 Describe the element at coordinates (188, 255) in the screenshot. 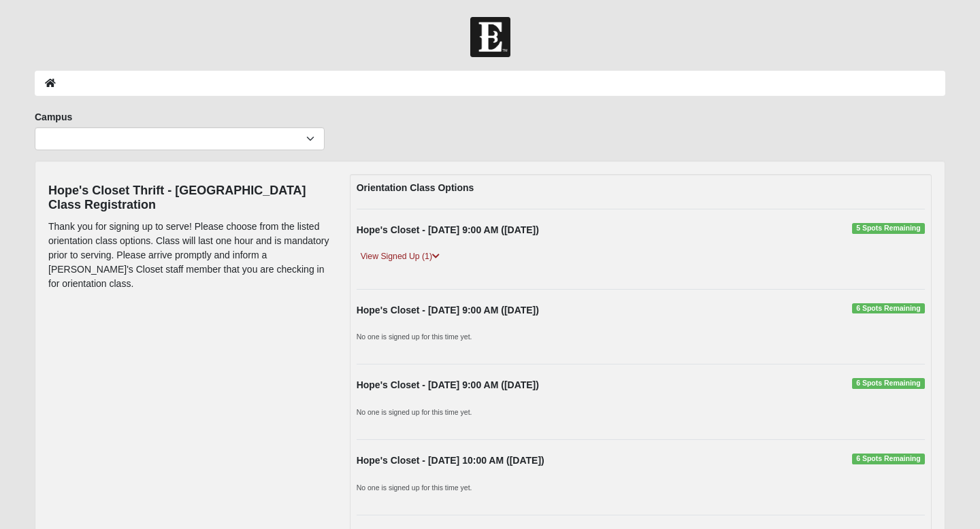

I see `p: Thank you for signing up to serve! Please choose from the listed orientation class options. Class...` at that location.